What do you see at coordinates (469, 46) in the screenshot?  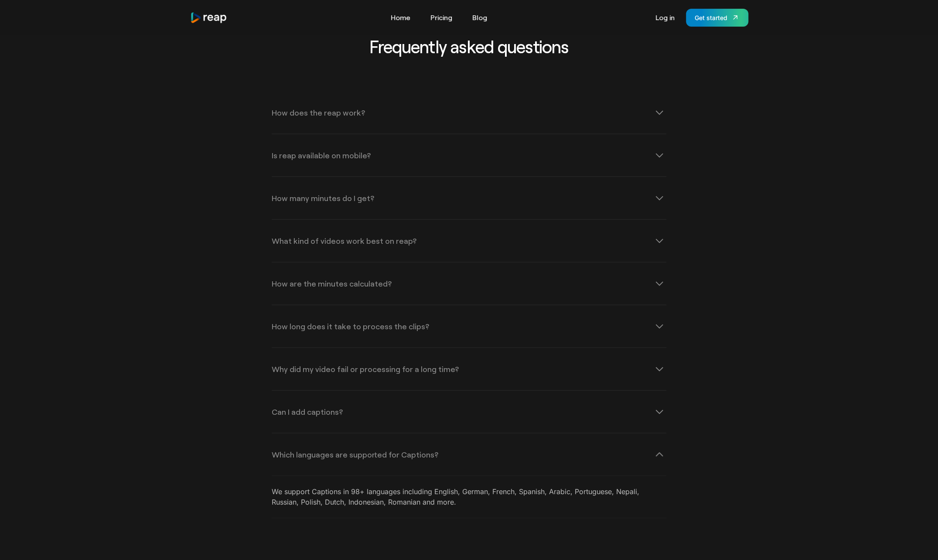 I see `h2: Frequently asked questions` at bounding box center [469, 46].